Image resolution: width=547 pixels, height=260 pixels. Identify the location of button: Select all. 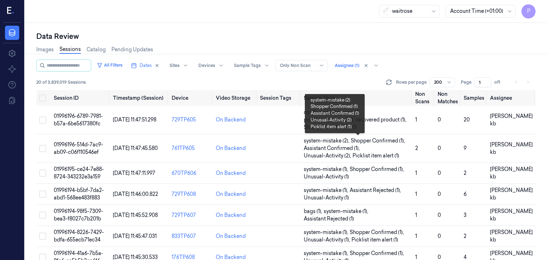
(43, 98).